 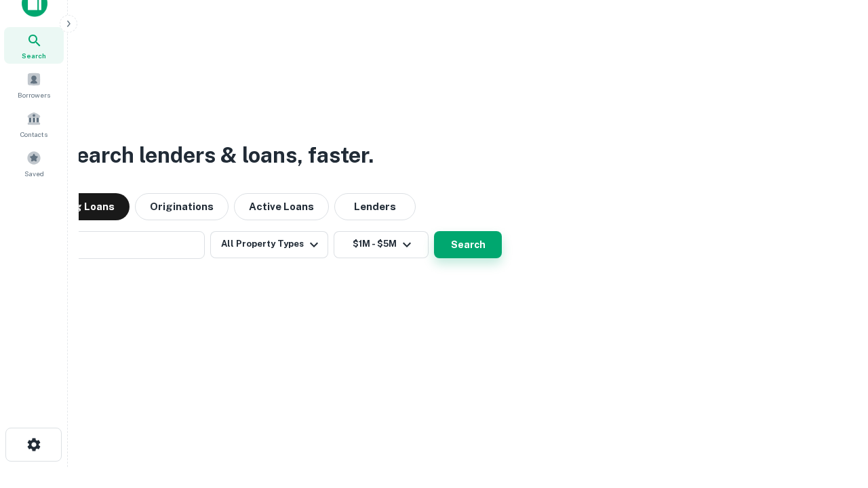 I want to click on a: Saved, so click(x=34, y=163).